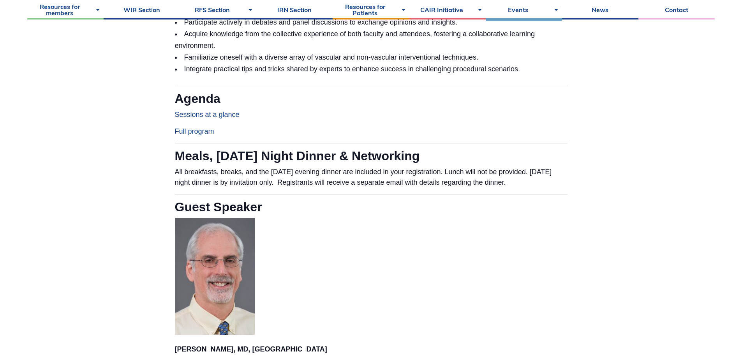  Describe the element at coordinates (194, 131) in the screenshot. I see `a: Full program` at that location.